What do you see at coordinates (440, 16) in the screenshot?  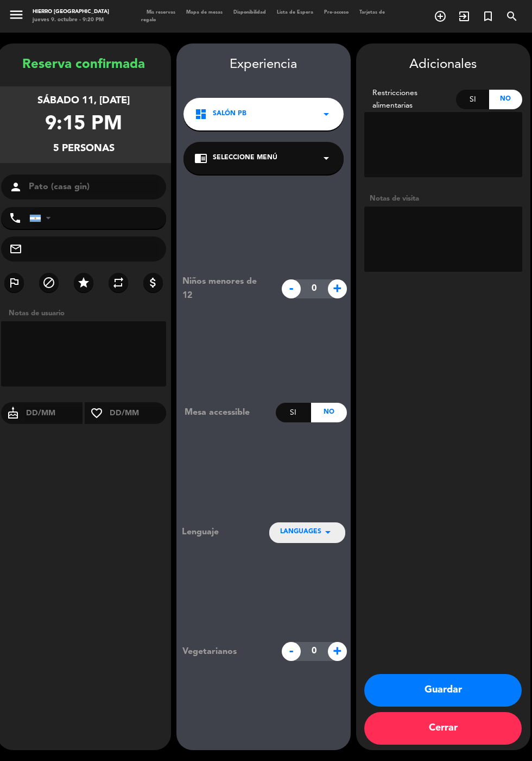 I see `i: add_circle_outline` at bounding box center [440, 16].